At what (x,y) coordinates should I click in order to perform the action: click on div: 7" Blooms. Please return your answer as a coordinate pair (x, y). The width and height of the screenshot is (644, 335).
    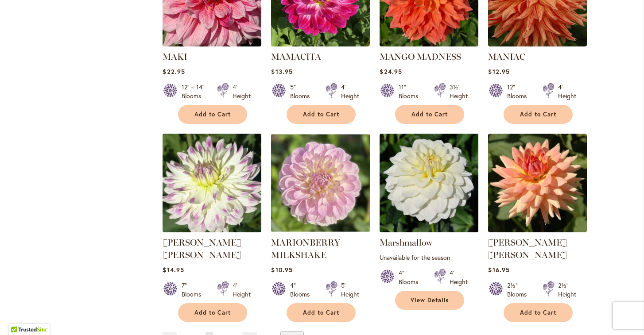
    Looking at the image, I should click on (194, 290).